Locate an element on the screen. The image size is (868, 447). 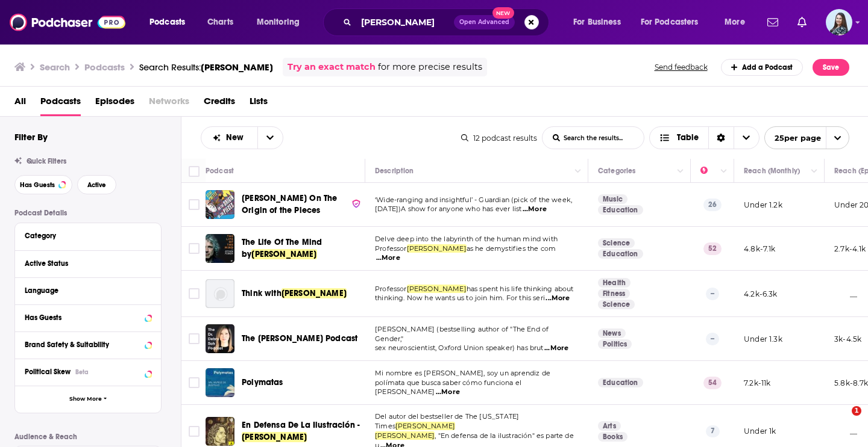
div: Brand Safety & Suitability is located at coordinates (82, 345).